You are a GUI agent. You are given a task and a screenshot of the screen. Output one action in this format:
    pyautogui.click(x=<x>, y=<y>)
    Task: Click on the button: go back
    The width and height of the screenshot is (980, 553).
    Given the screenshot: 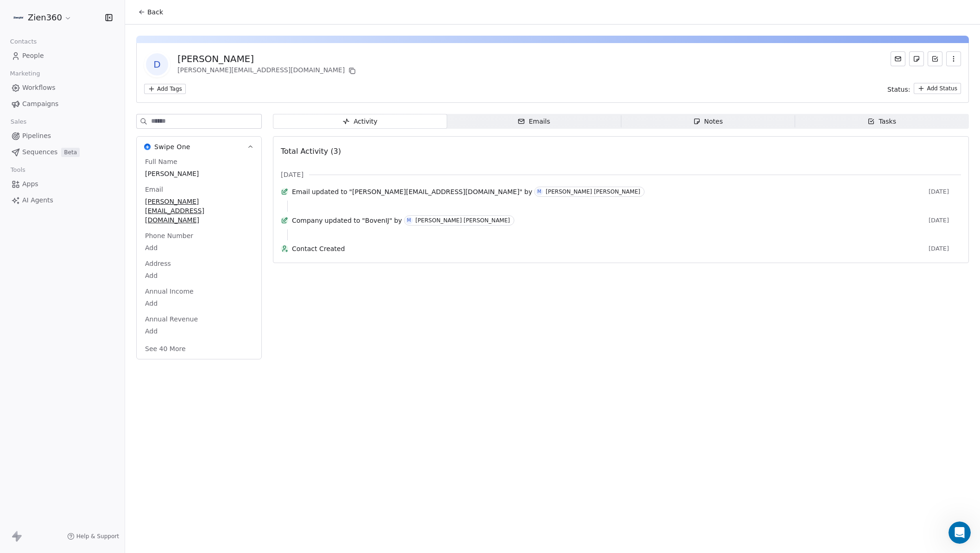 What is the action you would take?
    pyautogui.click(x=15, y=13)
    